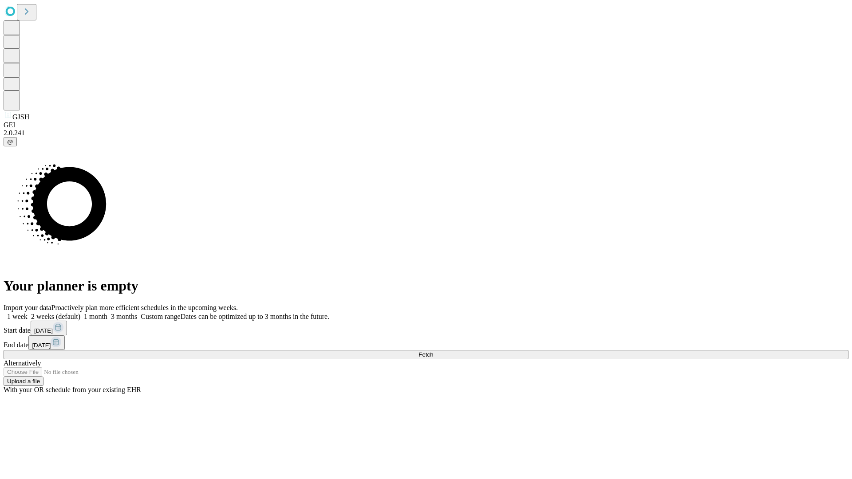 The image size is (852, 479). What do you see at coordinates (160, 316) in the screenshot?
I see `span: Custom range` at bounding box center [160, 316].